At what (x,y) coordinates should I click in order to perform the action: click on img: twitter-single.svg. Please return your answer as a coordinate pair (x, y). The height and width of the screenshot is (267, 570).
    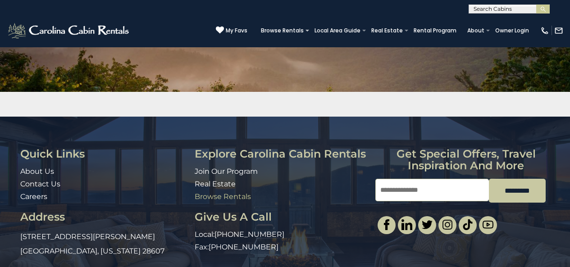
    Looking at the image, I should click on (427, 225).